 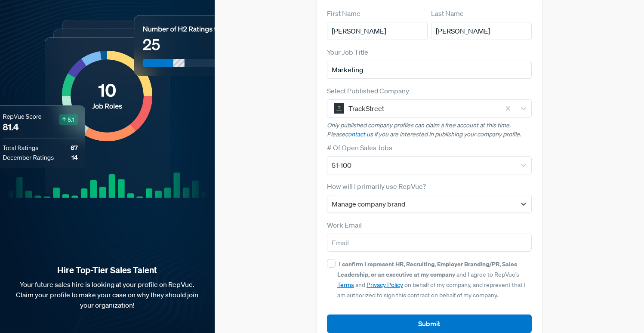 What do you see at coordinates (344, 225) in the screenshot?
I see `label: Work Email` at bounding box center [344, 225].